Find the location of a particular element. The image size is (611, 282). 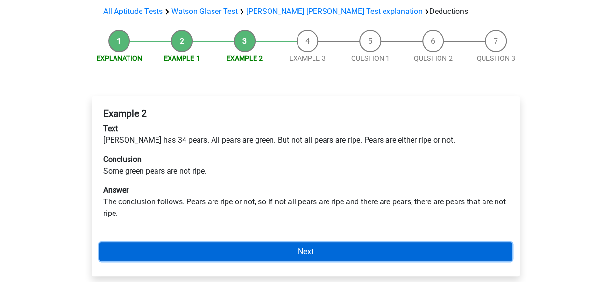

a: Next is located at coordinates (306, 252).